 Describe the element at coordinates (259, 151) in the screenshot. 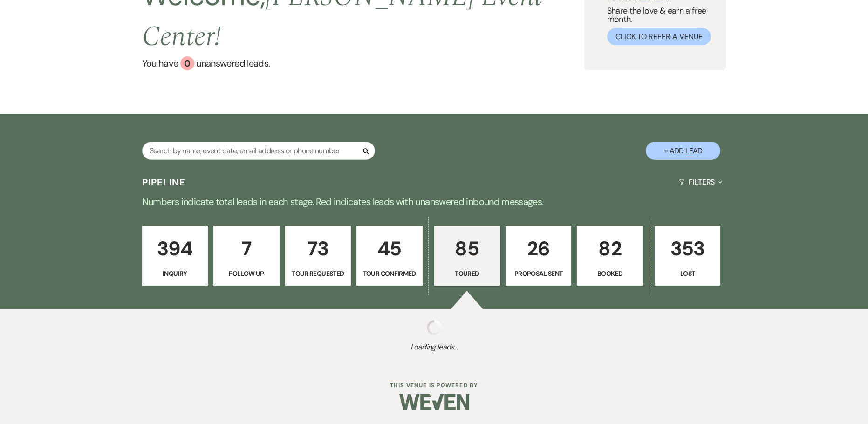

I see `input: Search by name, event date, email address or phone number` at that location.